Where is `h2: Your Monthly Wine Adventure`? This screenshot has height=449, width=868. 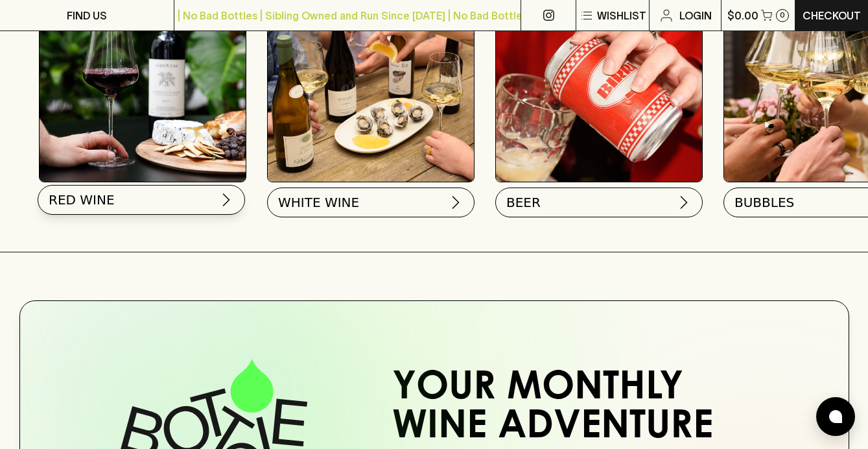 h2: Your Monthly Wine Adventure is located at coordinates (579, 409).